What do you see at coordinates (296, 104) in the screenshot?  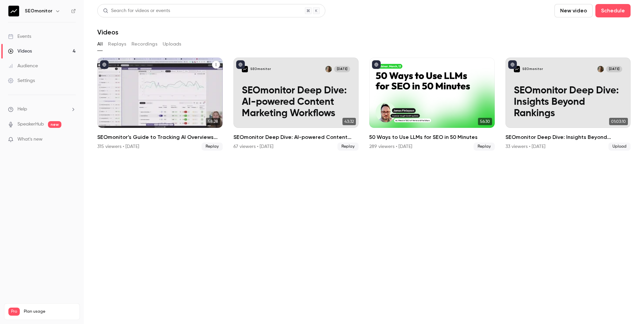 I see `li: SEOmonitor Deep Dive: AI-powered Content Marketing Workflows` at bounding box center [296, 104].